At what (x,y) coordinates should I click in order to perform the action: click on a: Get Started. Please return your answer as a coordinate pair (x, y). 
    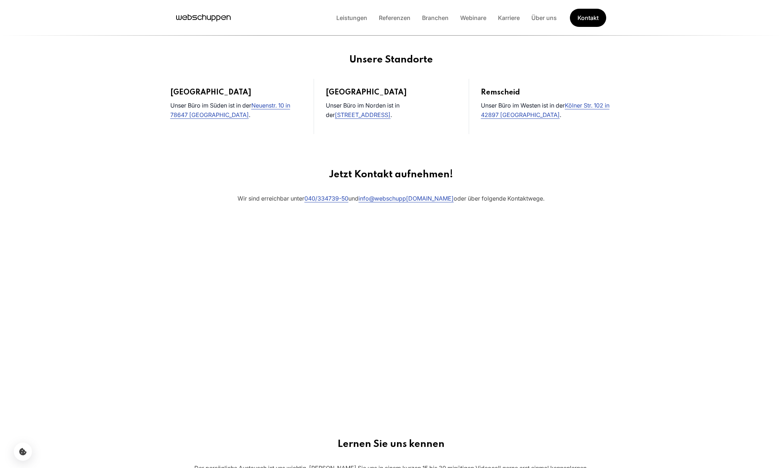
    Looking at the image, I should click on (588, 18).